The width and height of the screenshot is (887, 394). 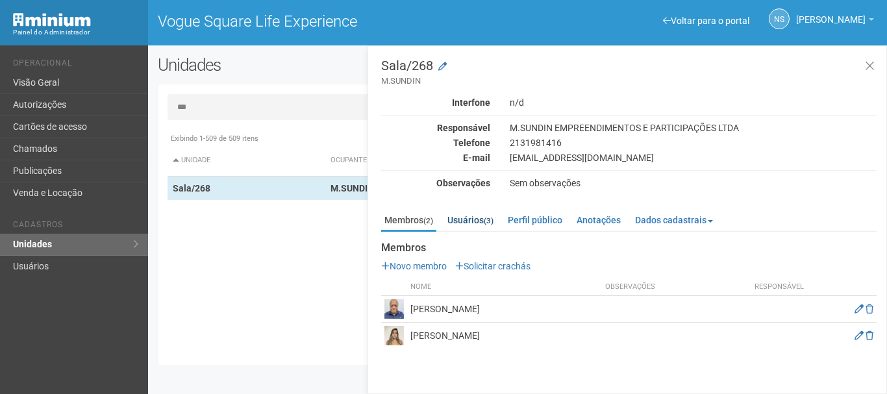 I want to click on h3: Sala/268, so click(x=629, y=73).